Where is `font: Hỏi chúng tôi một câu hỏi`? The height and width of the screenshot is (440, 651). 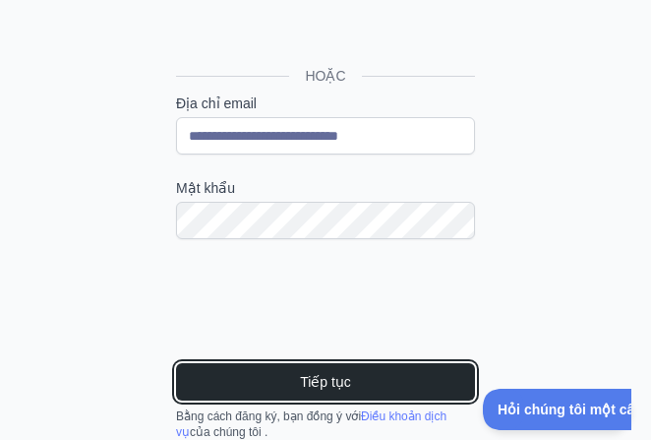
font: Hỏi chúng tôi một câu hỏi is located at coordinates (99, 21).